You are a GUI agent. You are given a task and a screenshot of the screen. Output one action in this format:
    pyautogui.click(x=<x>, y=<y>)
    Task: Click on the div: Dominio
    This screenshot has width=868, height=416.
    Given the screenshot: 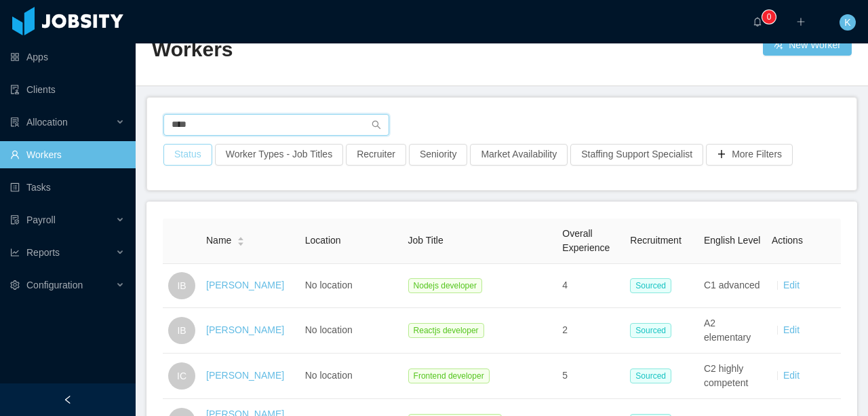 What is the action you would take?
    pyautogui.click(x=88, y=84)
    